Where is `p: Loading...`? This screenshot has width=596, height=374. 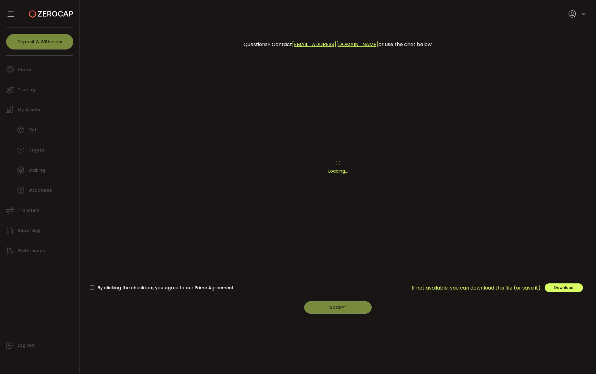 p: Loading... is located at coordinates (338, 171).